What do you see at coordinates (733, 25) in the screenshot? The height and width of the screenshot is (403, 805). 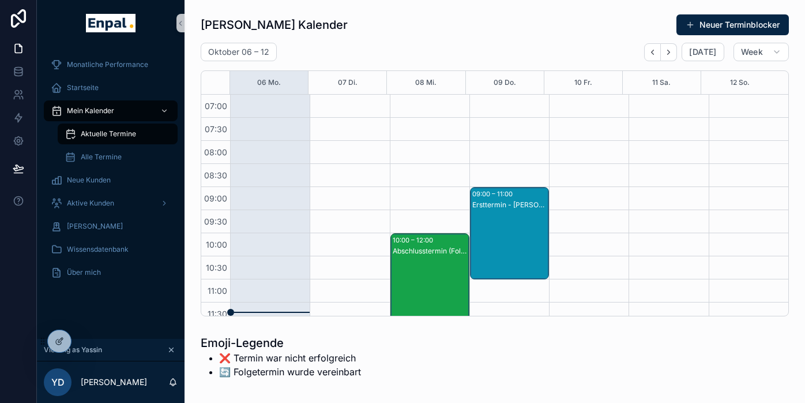 I see `button: Neuer Terminblocker` at bounding box center [733, 25].